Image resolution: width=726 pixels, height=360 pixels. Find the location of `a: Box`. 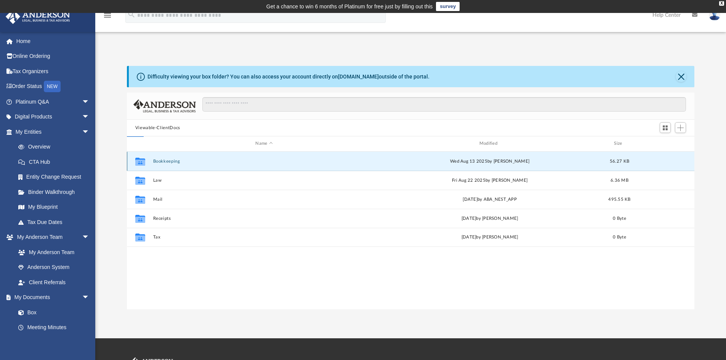

a: Box is located at coordinates (52, 312).